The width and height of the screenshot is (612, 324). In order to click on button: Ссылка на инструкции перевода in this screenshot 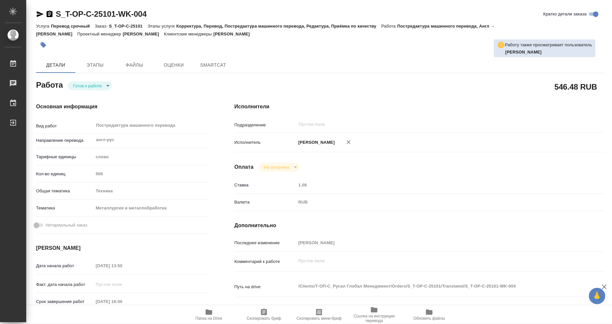, I will do `click(374, 314)`.